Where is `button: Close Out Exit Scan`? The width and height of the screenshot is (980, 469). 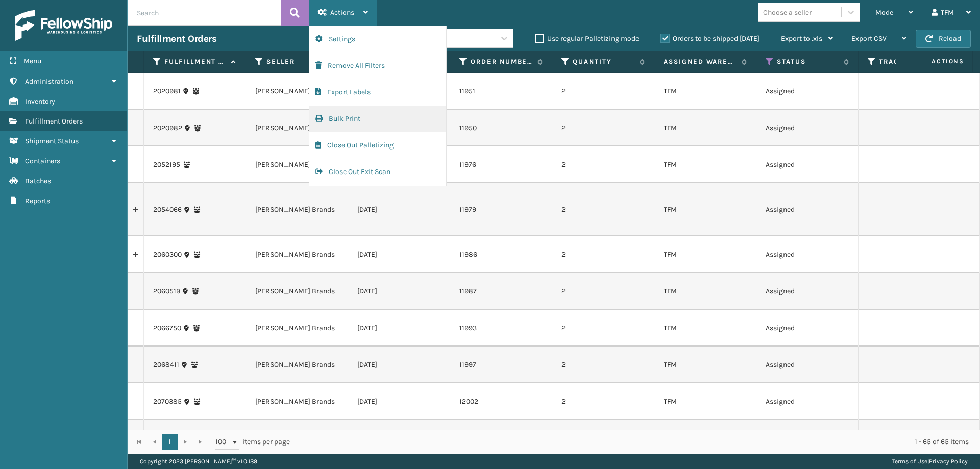 button: Close Out Exit Scan is located at coordinates (378, 172).